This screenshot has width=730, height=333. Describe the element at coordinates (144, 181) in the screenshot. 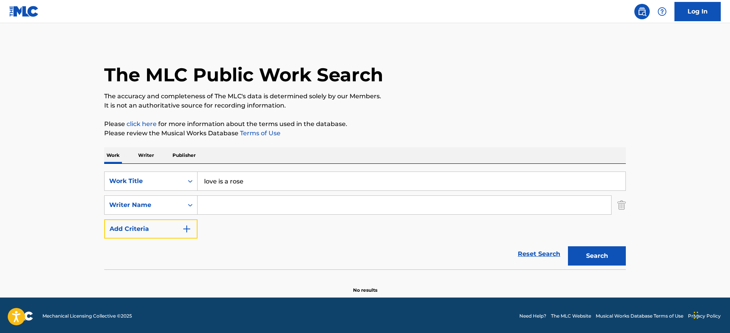

I see `div: Work Title` at that location.